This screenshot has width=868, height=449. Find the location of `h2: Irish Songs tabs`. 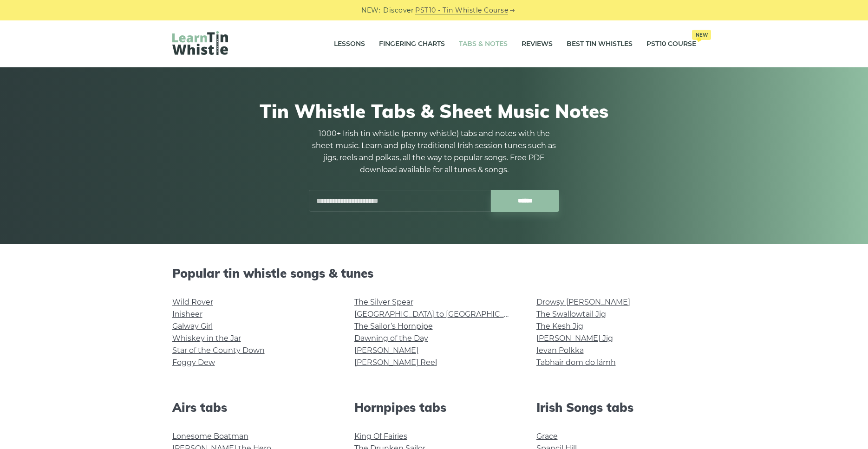

h2: Irish Songs tabs is located at coordinates (616, 407).